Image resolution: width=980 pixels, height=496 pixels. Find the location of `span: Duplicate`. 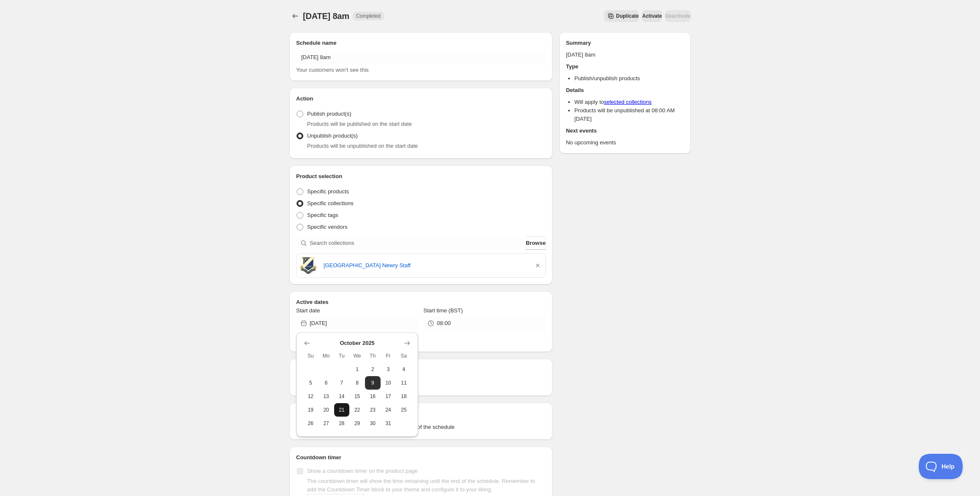

span: Duplicate is located at coordinates (628, 16).